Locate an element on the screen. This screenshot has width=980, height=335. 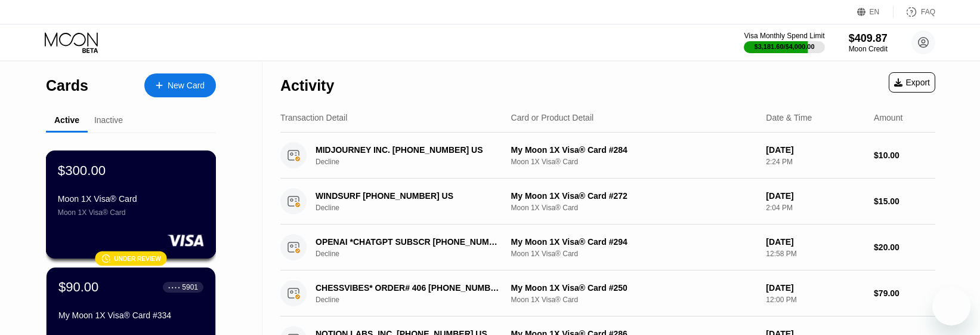
div: $409.87Moon Credit is located at coordinates (868, 43).